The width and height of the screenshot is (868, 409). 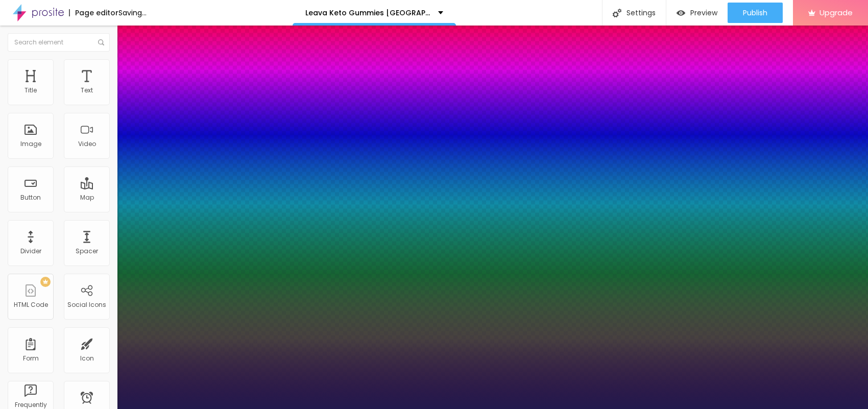 I want to click on div: Saving..., so click(x=132, y=12).